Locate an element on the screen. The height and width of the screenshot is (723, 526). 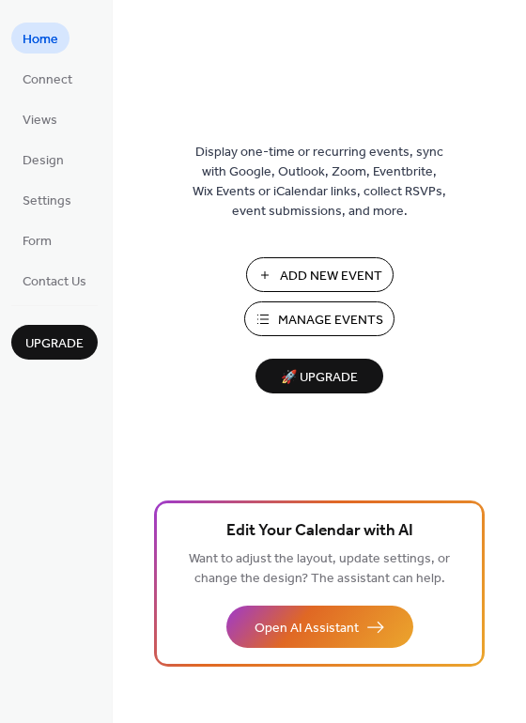
a: Settings is located at coordinates (47, 199).